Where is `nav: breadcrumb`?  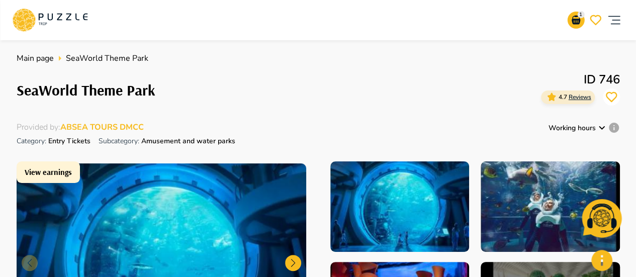
nav: breadcrumb is located at coordinates (318, 58).